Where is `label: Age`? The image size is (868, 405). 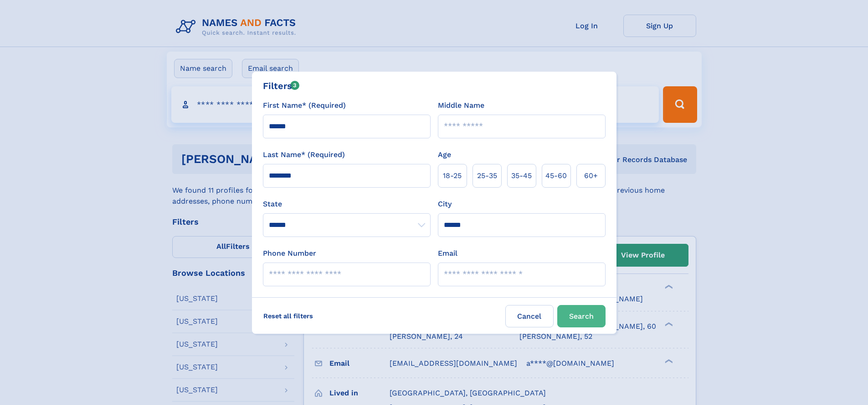 label: Age is located at coordinates (444, 155).